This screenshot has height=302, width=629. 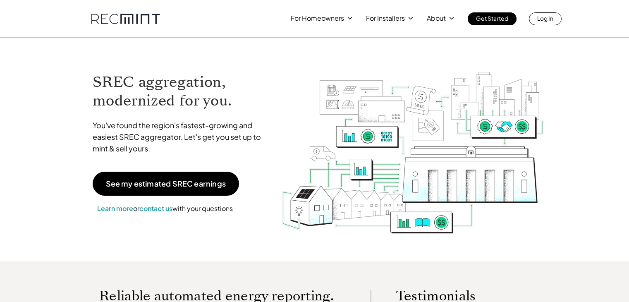 I want to click on p: For Homeowners, so click(x=317, y=18).